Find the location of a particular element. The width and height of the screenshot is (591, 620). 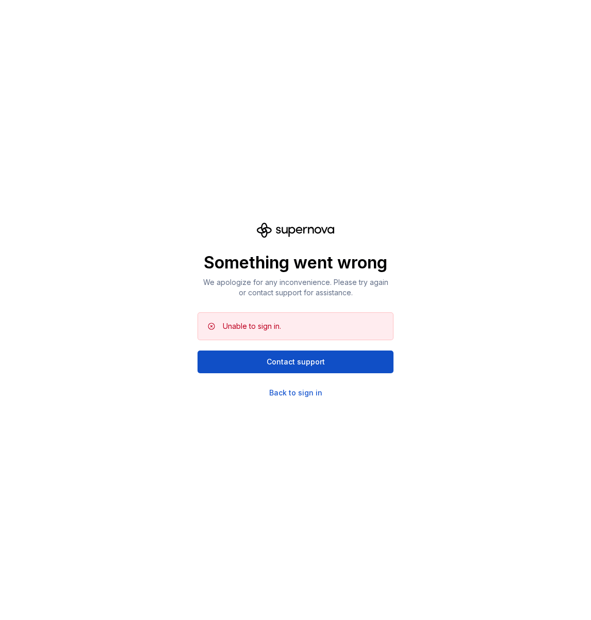

p: Something went wrong is located at coordinates (296, 263).